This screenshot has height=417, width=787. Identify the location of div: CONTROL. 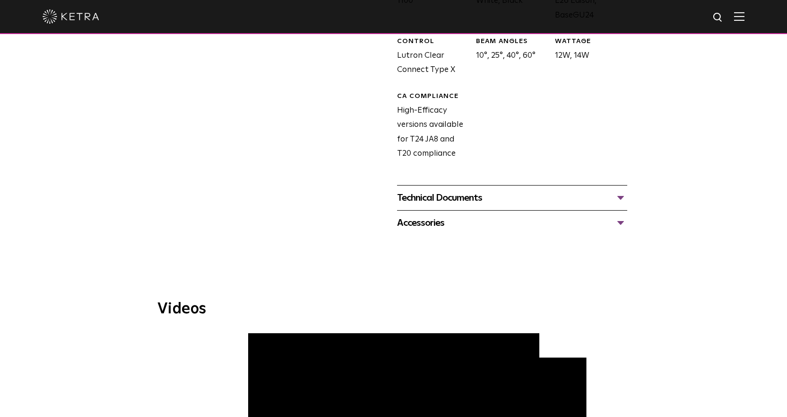
(433, 42).